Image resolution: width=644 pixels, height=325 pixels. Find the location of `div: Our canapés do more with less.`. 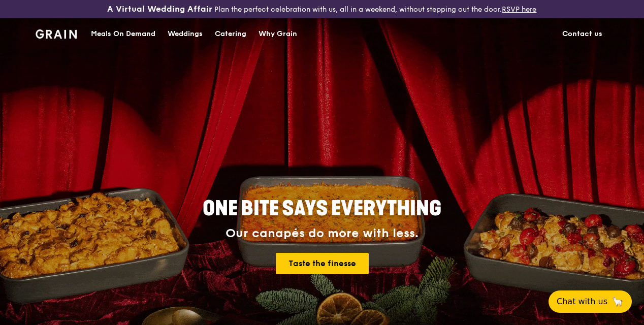

div: Our canapés do more with less. is located at coordinates (322, 234).